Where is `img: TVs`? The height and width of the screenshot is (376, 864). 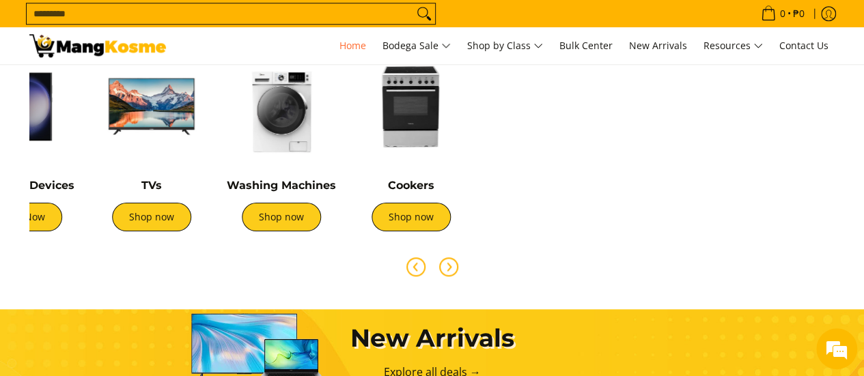 img: TVs is located at coordinates (152, 107).